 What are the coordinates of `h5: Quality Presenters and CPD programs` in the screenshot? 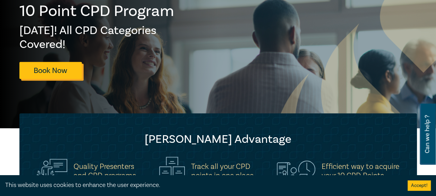 It's located at (105, 171).